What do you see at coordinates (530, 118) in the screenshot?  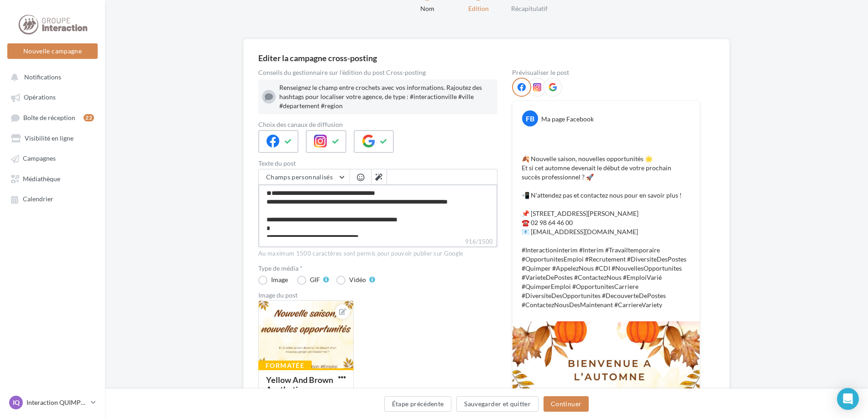 I see `div: FB` at bounding box center [530, 118].